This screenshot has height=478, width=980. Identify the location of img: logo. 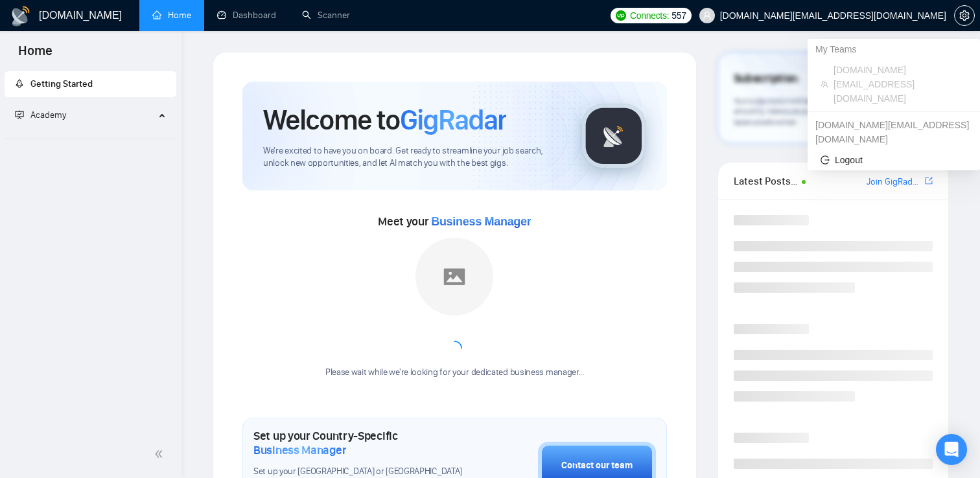
(21, 16).